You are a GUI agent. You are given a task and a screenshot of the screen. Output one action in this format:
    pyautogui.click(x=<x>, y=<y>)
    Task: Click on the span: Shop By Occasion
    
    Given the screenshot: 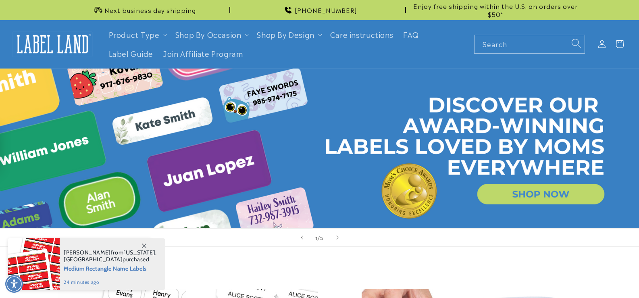 What is the action you would take?
    pyautogui.click(x=208, y=34)
    